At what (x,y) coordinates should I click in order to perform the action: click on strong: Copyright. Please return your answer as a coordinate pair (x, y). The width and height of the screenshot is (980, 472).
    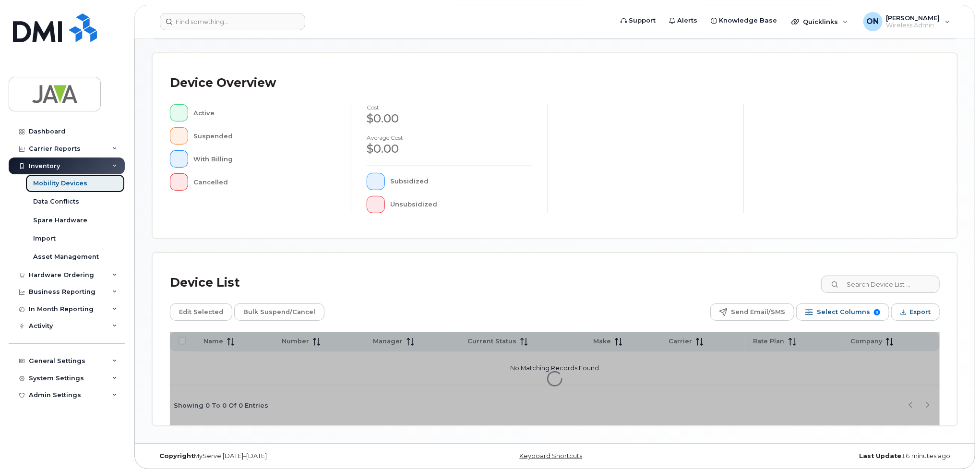
    Looking at the image, I should click on (177, 456).